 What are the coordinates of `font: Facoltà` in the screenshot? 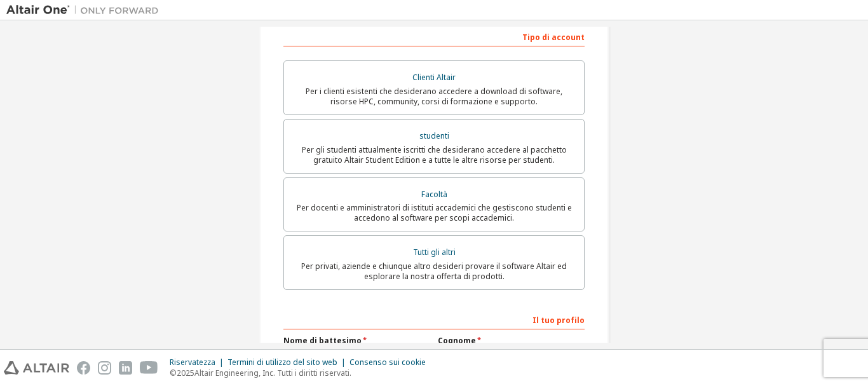 It's located at (434, 194).